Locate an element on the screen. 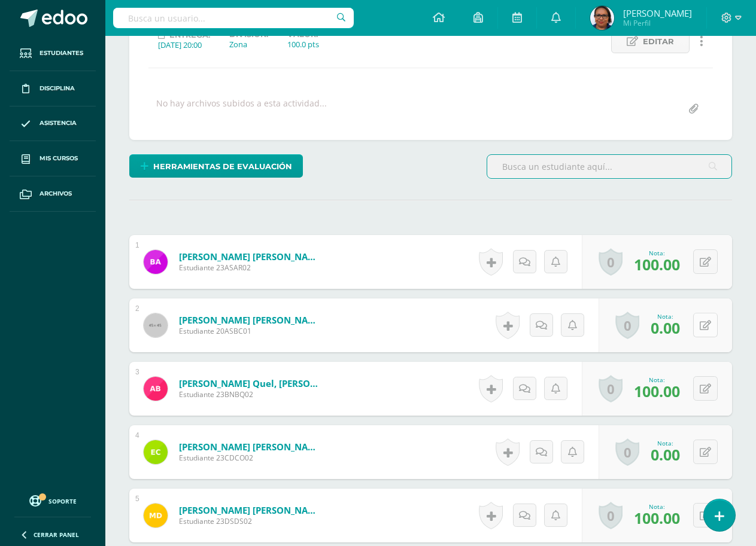 The height and width of the screenshot is (546, 756). img: 6e052c5fbee313226c5e8e1475064851.png is located at coordinates (155, 389).